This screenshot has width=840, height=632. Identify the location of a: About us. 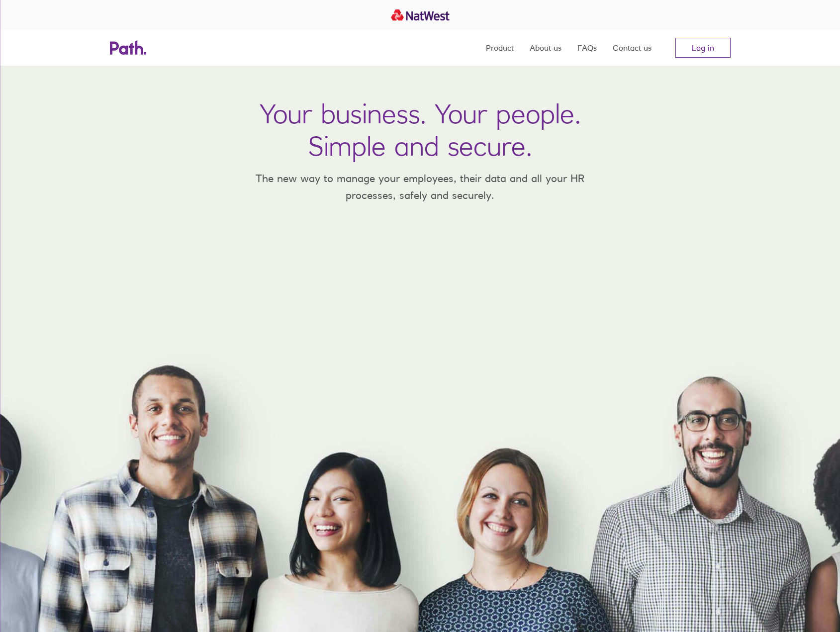
(546, 48).